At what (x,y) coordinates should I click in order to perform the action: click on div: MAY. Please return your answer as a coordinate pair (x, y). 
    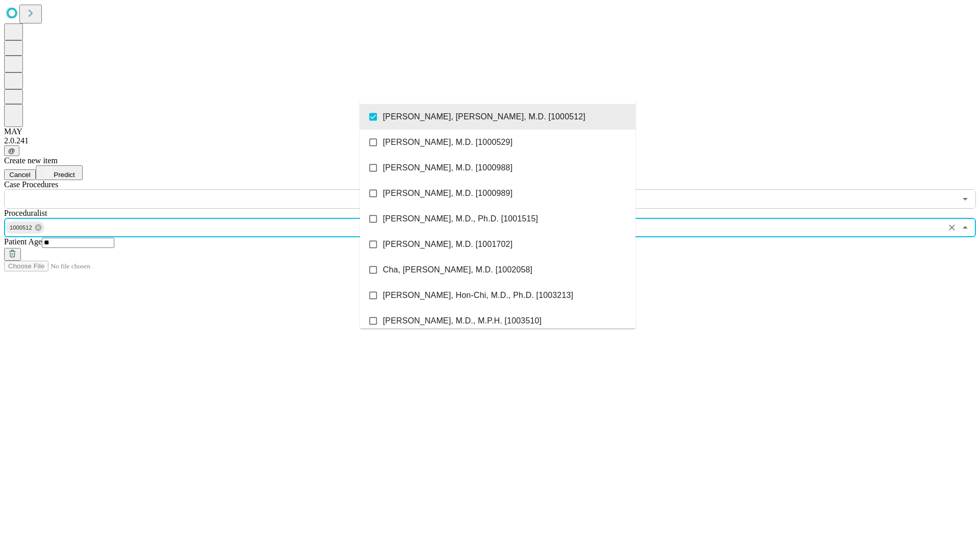
    Looking at the image, I should click on (490, 132).